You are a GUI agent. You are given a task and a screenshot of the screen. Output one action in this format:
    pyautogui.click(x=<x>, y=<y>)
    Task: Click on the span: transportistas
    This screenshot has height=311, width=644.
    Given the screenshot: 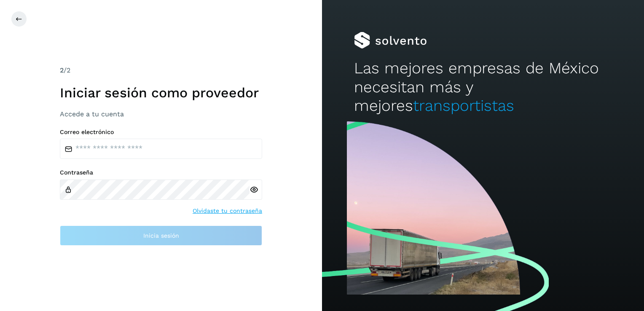 What is the action you would take?
    pyautogui.click(x=464, y=105)
    